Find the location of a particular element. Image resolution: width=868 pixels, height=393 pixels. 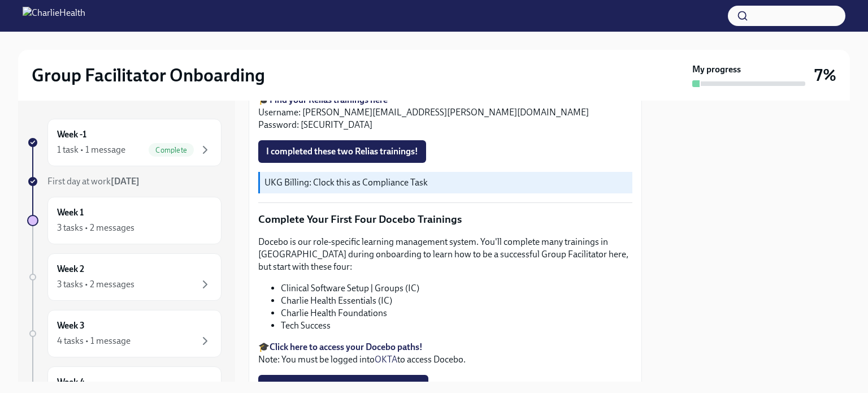

p: 🎓 Note: You must be logged into to access Docebo. is located at coordinates (445, 354).